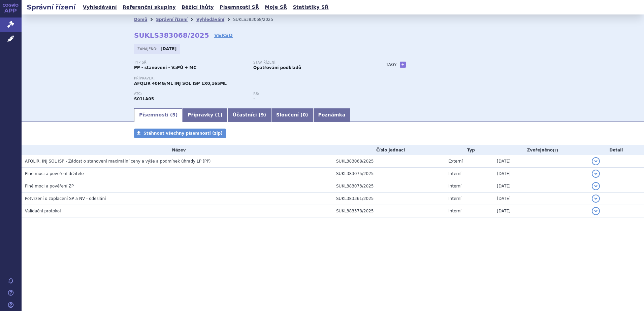  What do you see at coordinates (49, 186) in the screenshot?
I see `span: Plné moci a pověření ZP` at bounding box center [49, 186].